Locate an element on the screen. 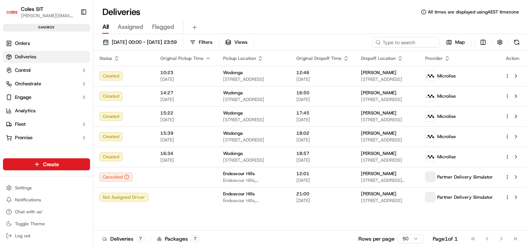 This screenshot has height=247, width=528. button: Create is located at coordinates (46, 164).